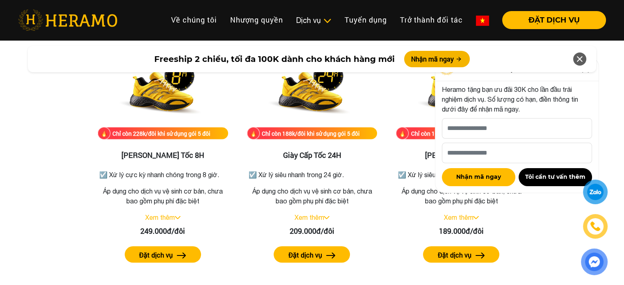  Describe the element at coordinates (555, 177) in the screenshot. I see `button: Tôi cần tư vấn thêm` at that location.